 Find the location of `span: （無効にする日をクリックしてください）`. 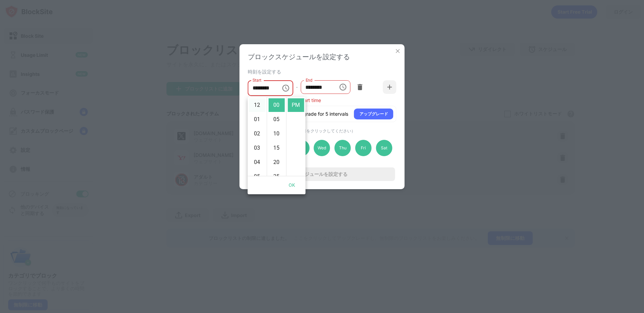

span: （無効にする日をクリックしてください） is located at coordinates (317, 131).